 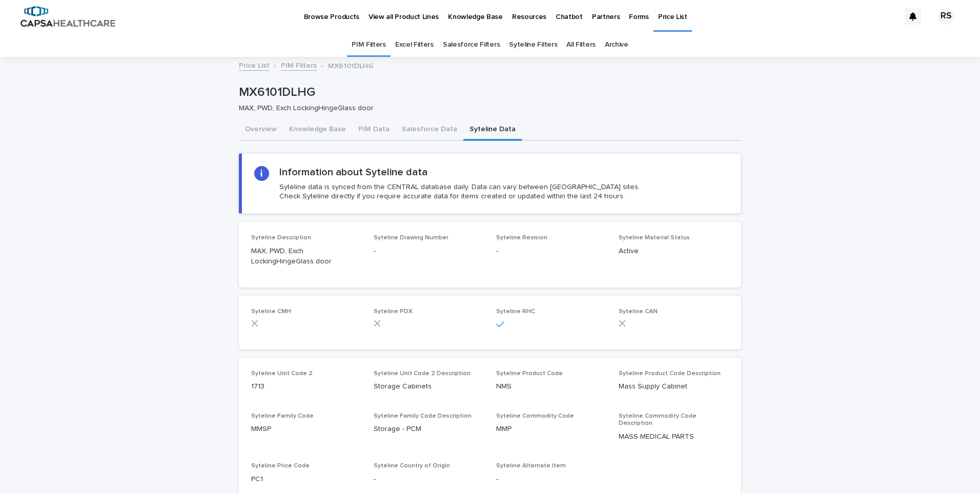 What do you see at coordinates (673, 386) in the screenshot?
I see `p: Mass Supply Cabinet` at bounding box center [673, 386].